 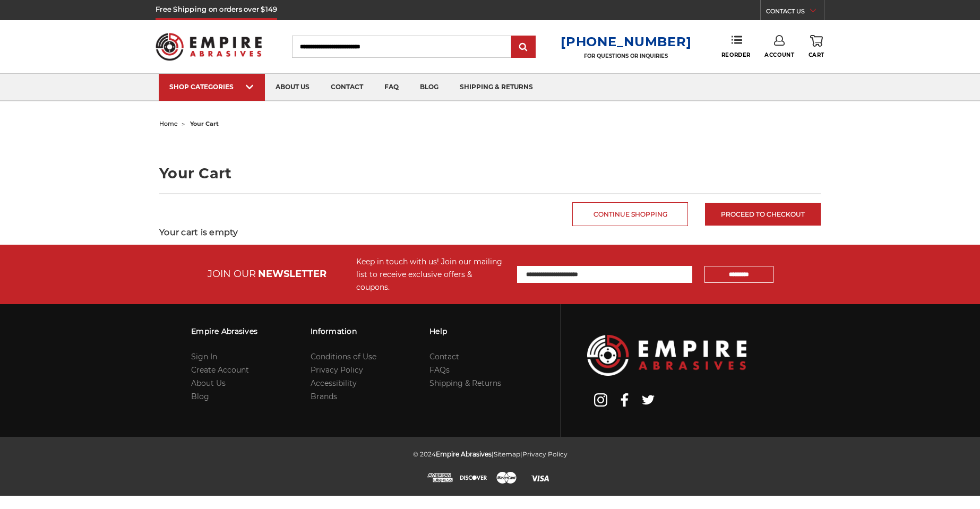 I want to click on h3: Information, so click(x=344, y=331).